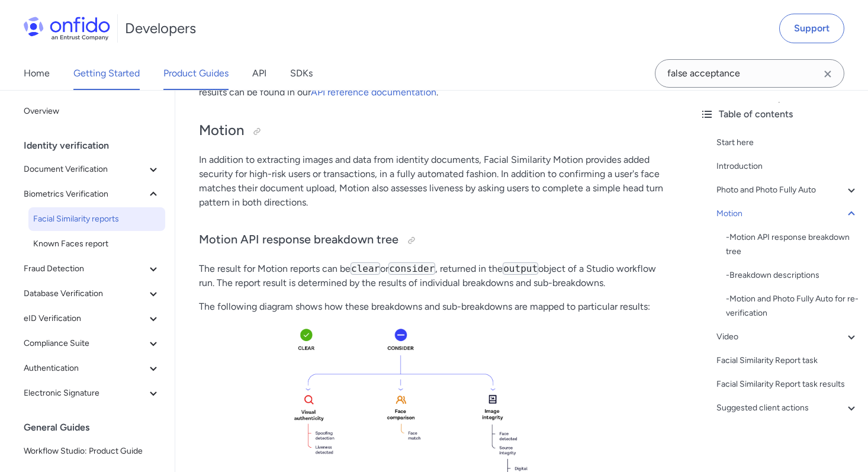 This screenshot has height=472, width=868. Describe the element at coordinates (788, 143) in the screenshot. I see `a: Start here` at that location.